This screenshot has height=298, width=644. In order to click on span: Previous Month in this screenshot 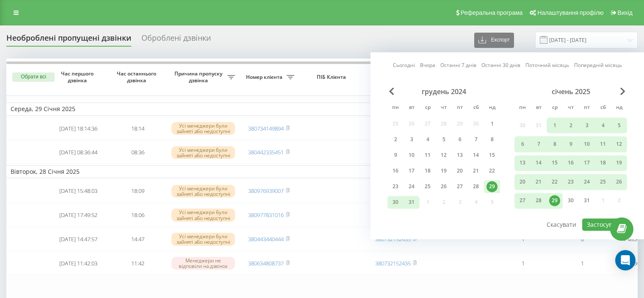, I will do `click(392, 91)`.